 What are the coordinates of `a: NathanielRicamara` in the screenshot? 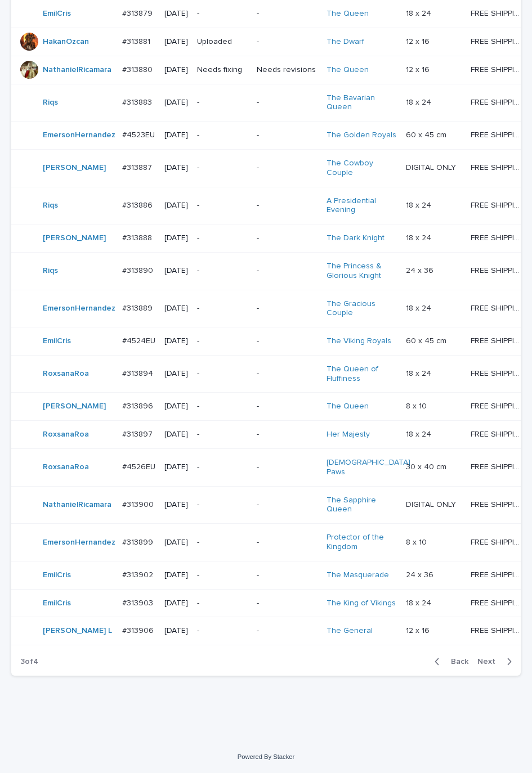 It's located at (77, 505).